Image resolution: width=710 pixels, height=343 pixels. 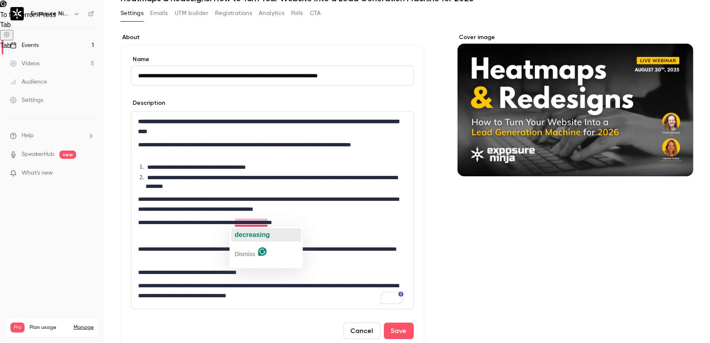 What do you see at coordinates (38, 154) in the screenshot?
I see `a: SpeakerHub` at bounding box center [38, 154].